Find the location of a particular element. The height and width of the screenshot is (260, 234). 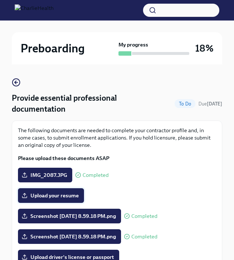

span: IMG_2087.JPG is located at coordinates (45, 175).